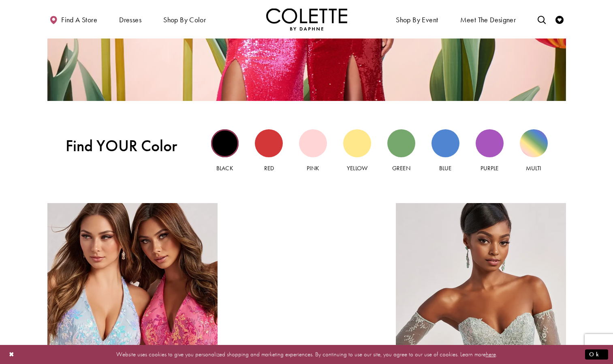  I want to click on span: Red, so click(269, 168).